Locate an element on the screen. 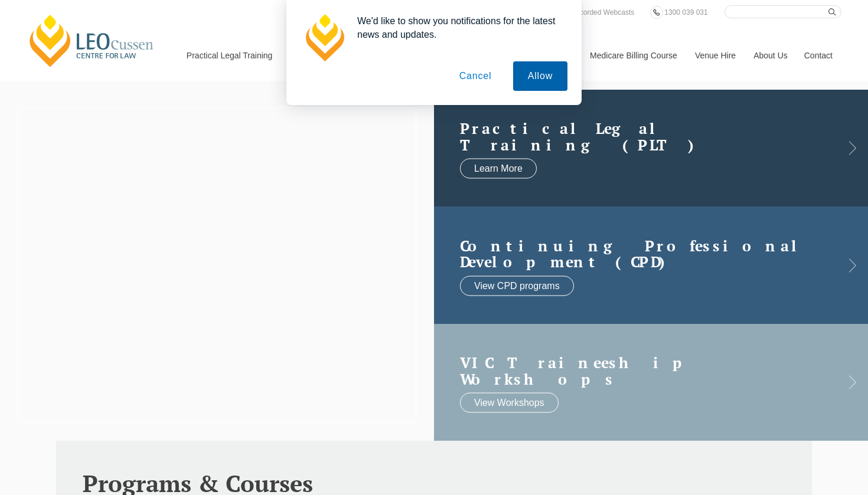 Image resolution: width=868 pixels, height=495 pixels. a: Practical LegalTraining (PLT) is located at coordinates (639, 136).